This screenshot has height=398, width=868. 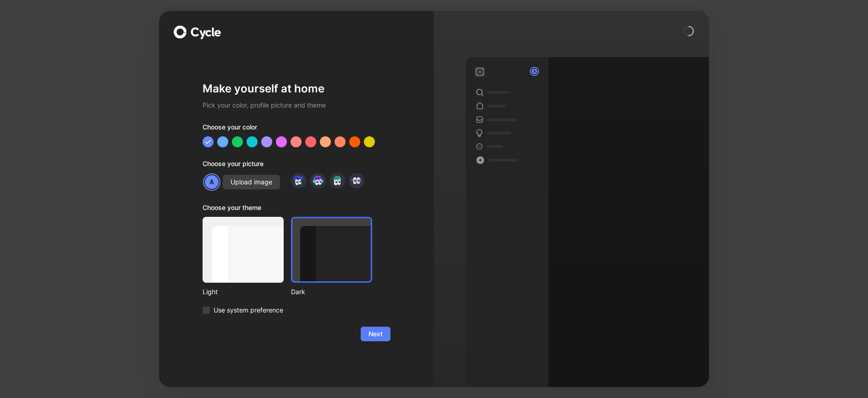 I want to click on div: Choose your picture, so click(x=297, y=165).